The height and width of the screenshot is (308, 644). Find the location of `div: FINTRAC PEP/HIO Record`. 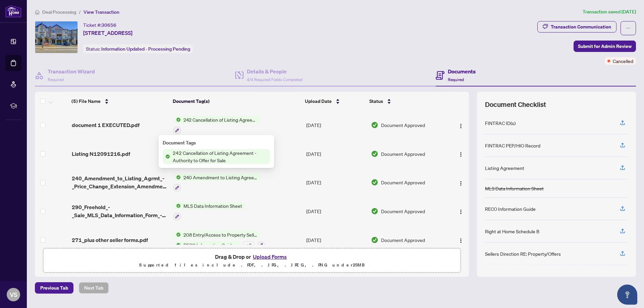

div: FINTRAC PEP/HIO Record is located at coordinates (513, 146).